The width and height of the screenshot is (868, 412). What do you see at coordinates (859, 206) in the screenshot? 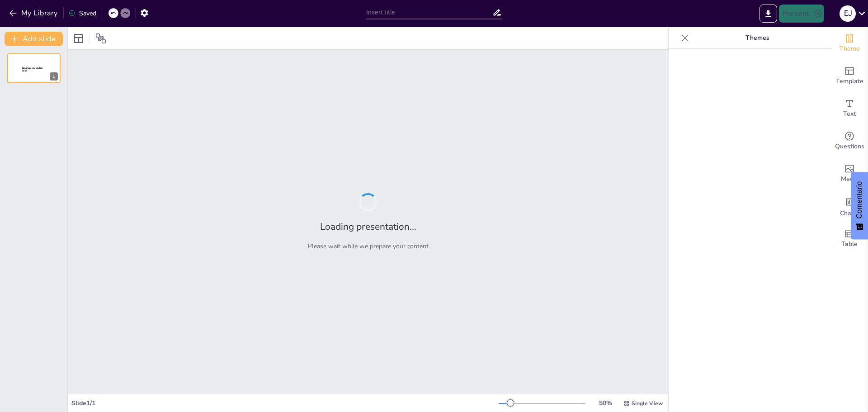
I see `button: Comentarios - Mostrar encuesta` at bounding box center [859, 206].